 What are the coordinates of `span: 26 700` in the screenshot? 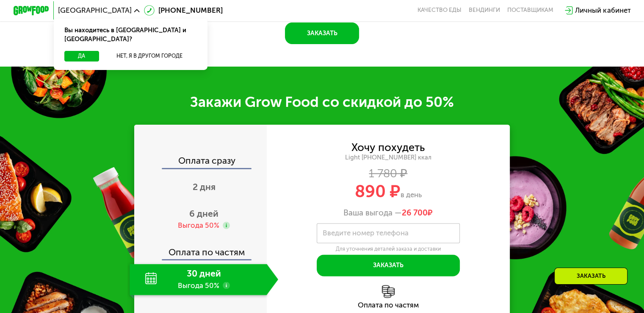 It's located at (414, 212).